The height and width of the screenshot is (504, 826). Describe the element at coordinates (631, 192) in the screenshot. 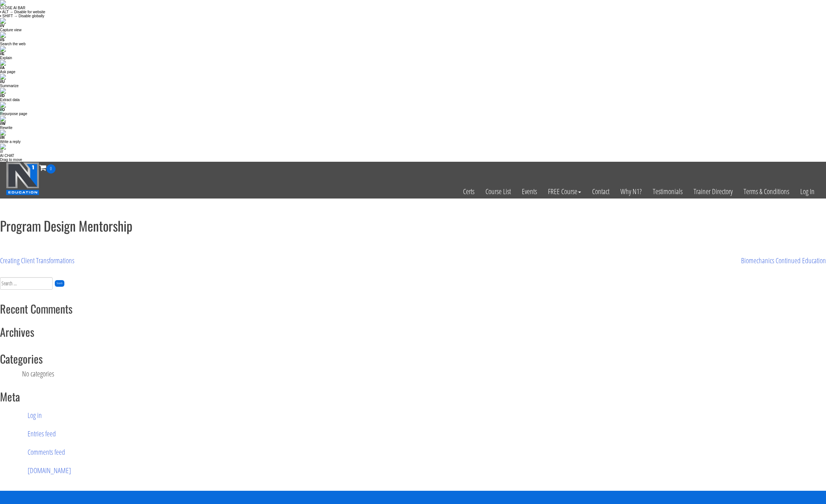

I see `a: Why N1?` at that location.